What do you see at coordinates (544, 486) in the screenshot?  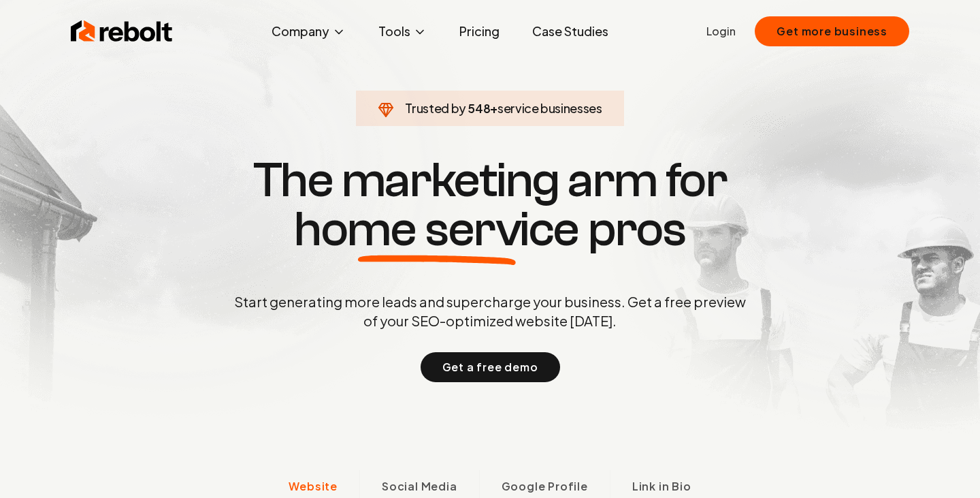 I see `span: Google Profile` at bounding box center [544, 486].